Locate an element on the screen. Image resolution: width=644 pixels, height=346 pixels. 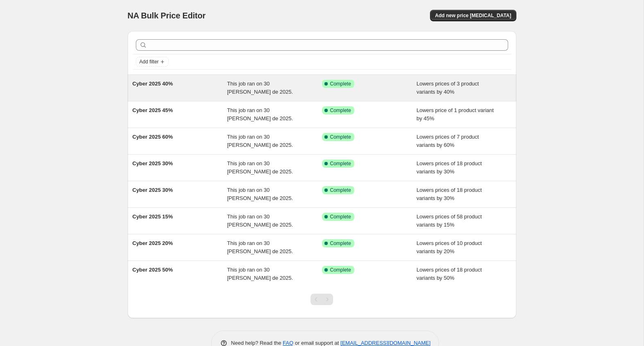
span: Lowers prices of 3 product variants by 40% is located at coordinates (447, 87).